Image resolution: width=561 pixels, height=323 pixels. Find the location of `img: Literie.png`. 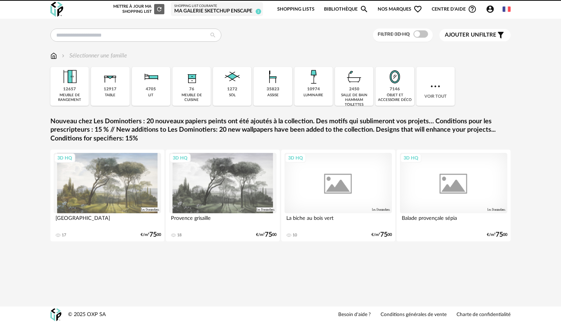

img: Literie.png is located at coordinates (151, 77).